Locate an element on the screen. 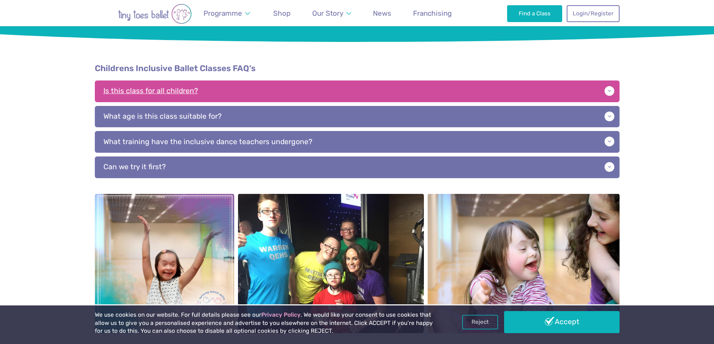 Image resolution: width=714 pixels, height=344 pixels. p: We use cookies on our website. For full details please see our . We would like your consent to us... is located at coordinates (265, 323).